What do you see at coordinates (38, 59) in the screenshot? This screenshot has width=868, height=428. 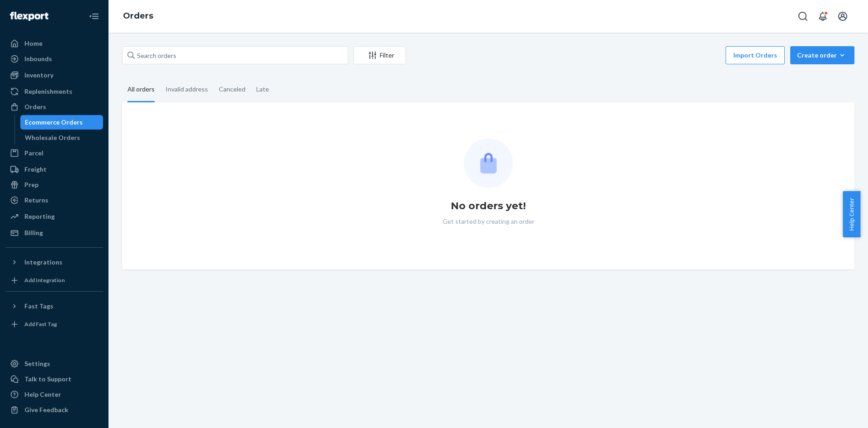 I see `div: Inbounds` at bounding box center [38, 59].